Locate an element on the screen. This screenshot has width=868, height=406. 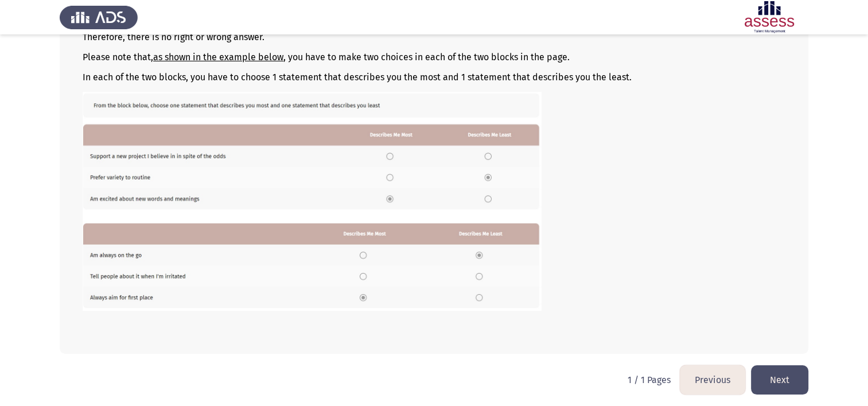
img: QURTIE9DTSBFTi5qcGcxNjM2MDE0NDQzNTMw.jpg is located at coordinates (312, 201).